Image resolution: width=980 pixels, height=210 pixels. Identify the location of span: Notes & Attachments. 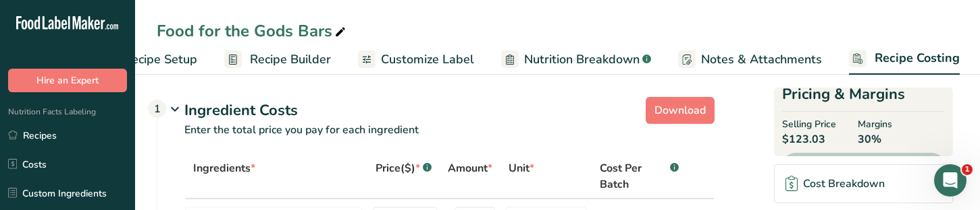
(761, 60).